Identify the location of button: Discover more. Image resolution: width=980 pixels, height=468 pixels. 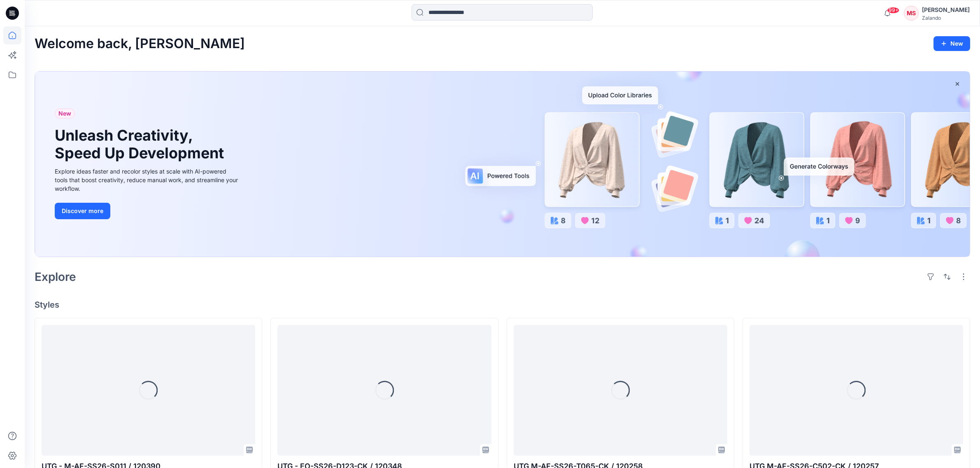
(82, 211).